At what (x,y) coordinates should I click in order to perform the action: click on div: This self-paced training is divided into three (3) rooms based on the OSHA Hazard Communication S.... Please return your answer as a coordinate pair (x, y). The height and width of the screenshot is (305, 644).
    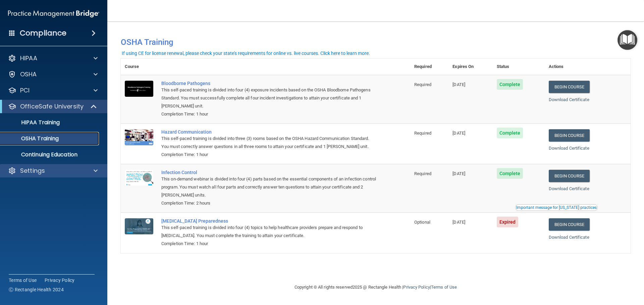
    Looking at the image, I should click on (269, 143).